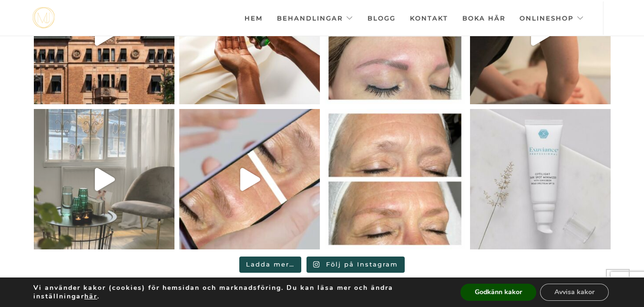  Describe the element at coordinates (575, 292) in the screenshot. I see `button: Avvisa kakor` at that location.